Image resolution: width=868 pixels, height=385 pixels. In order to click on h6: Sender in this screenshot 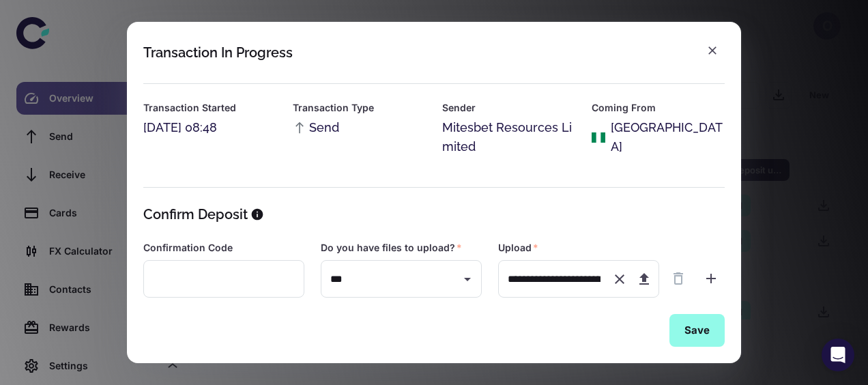, I will do `click(509, 108)`.